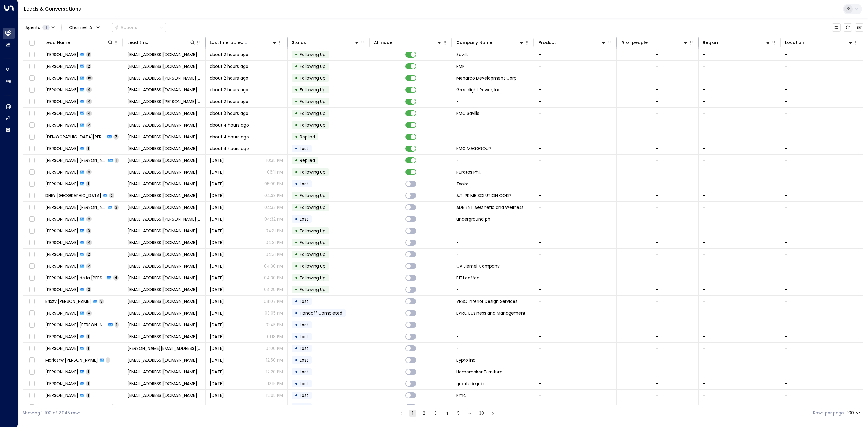  What do you see at coordinates (62, 172) in the screenshot?
I see `span: Raineir Rosales` at bounding box center [62, 172].